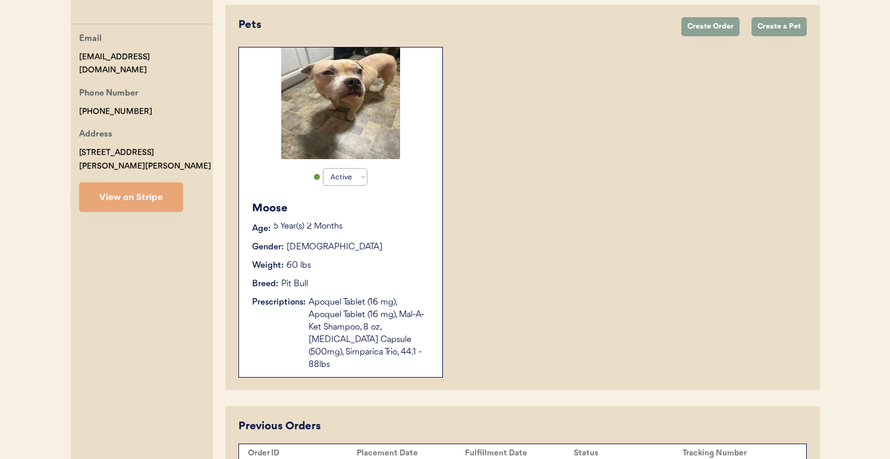 The width and height of the screenshot is (890, 459). What do you see at coordinates (736, 453) in the screenshot?
I see `div: Tracking Number` at bounding box center [736, 453].